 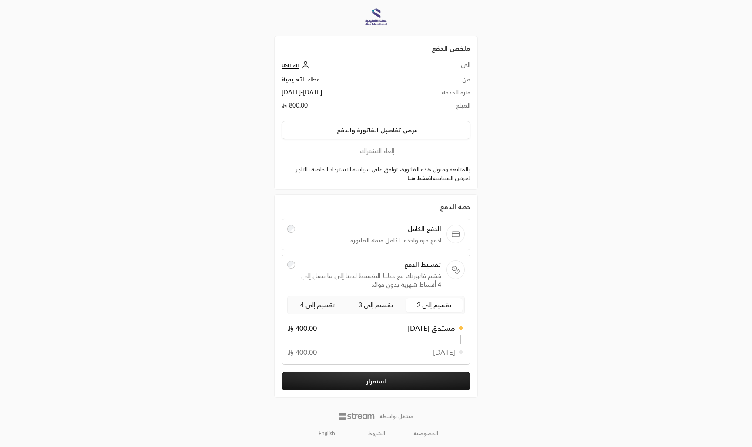 I want to click on td: عطاء التعليمية, so click(x=337, y=81).